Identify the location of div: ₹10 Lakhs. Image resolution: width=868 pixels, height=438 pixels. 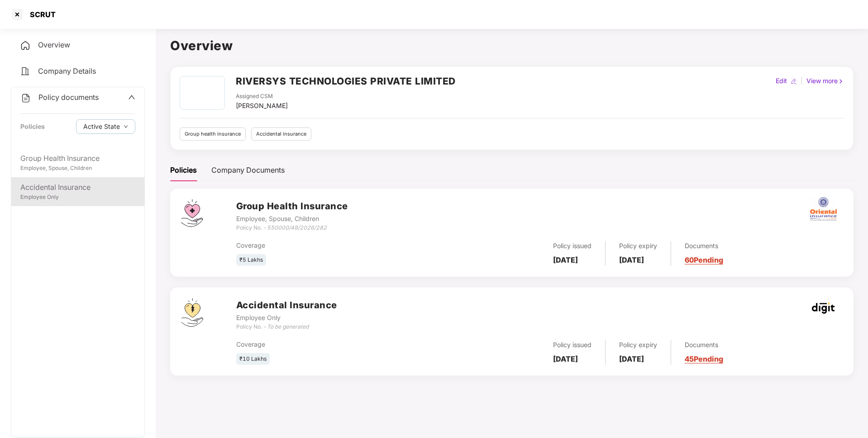
(253, 359).